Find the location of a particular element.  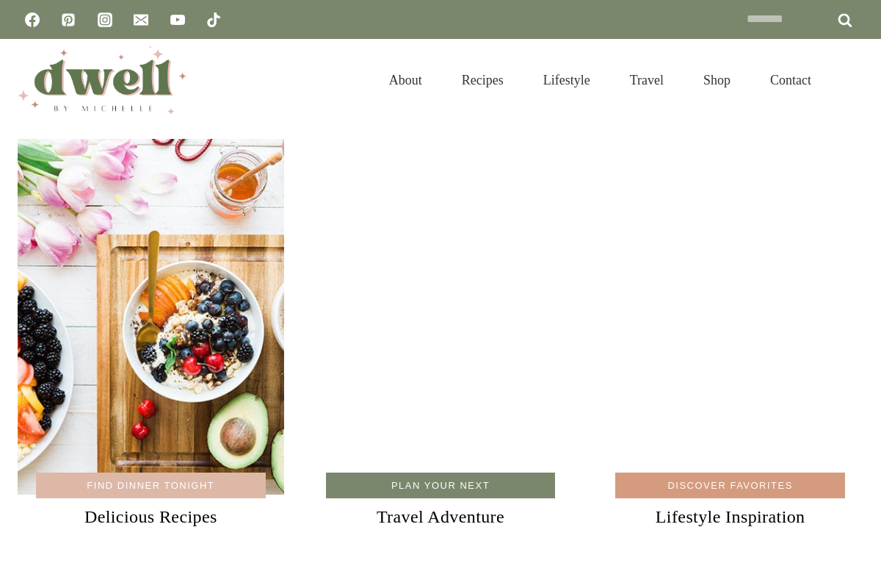

a: DWELL by michelle is located at coordinates (102, 80).